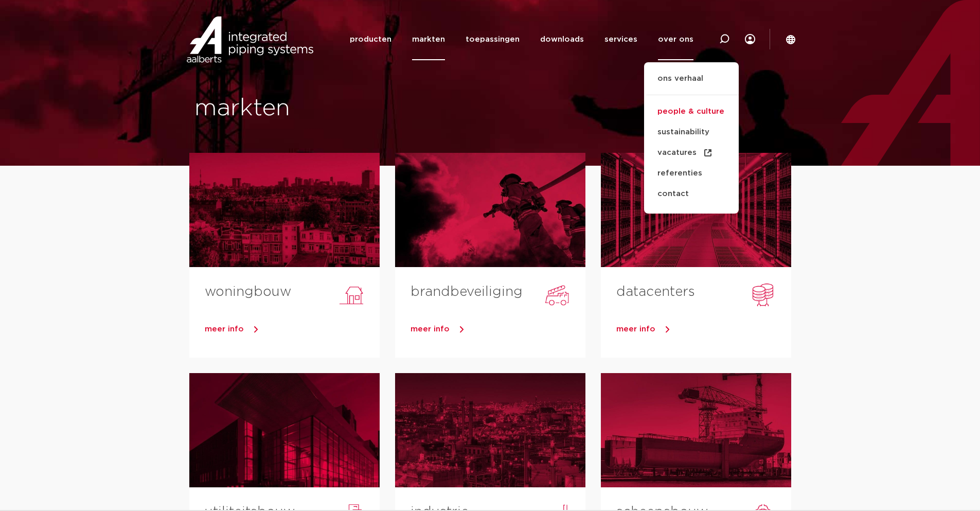 The image size is (980, 511). What do you see at coordinates (691, 153) in the screenshot?
I see `a: vacatures` at bounding box center [691, 153].